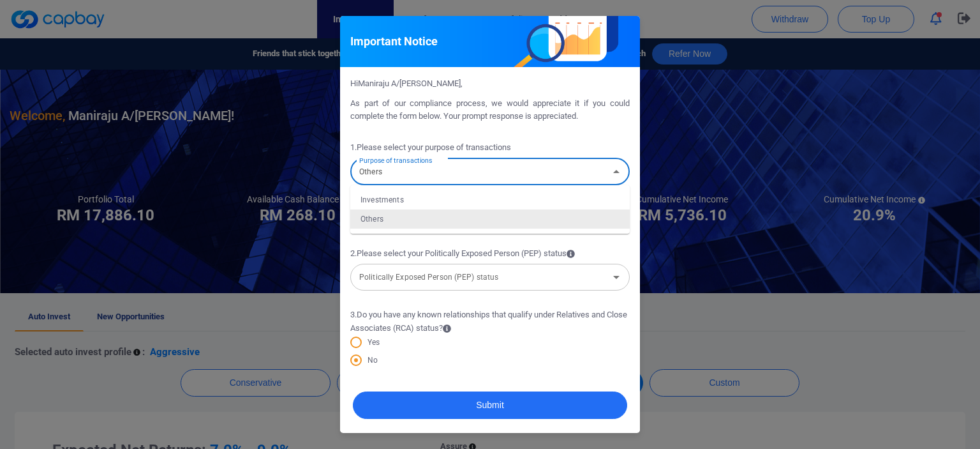 The image size is (980, 449). What do you see at coordinates (490, 322) in the screenshot?
I see `span: 3 . Do you have any known relationships that qualify under Relatives and Close Associates (RCA) s...` at bounding box center [490, 322].